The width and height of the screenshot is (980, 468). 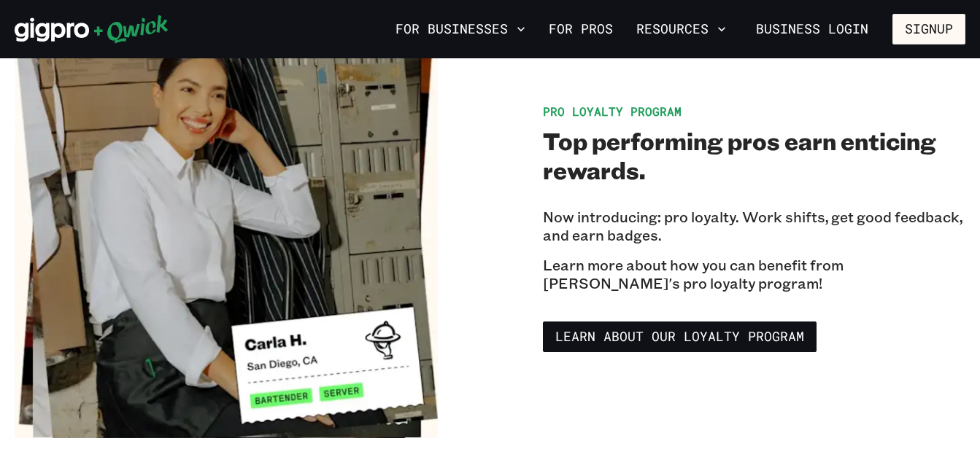 I want to click on button: Signup, so click(x=929, y=29).